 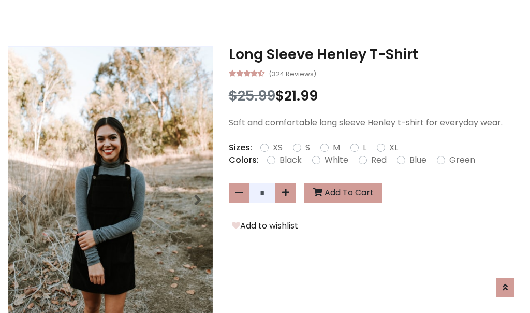 What do you see at coordinates (379, 160) in the screenshot?
I see `label: Red` at bounding box center [379, 160].